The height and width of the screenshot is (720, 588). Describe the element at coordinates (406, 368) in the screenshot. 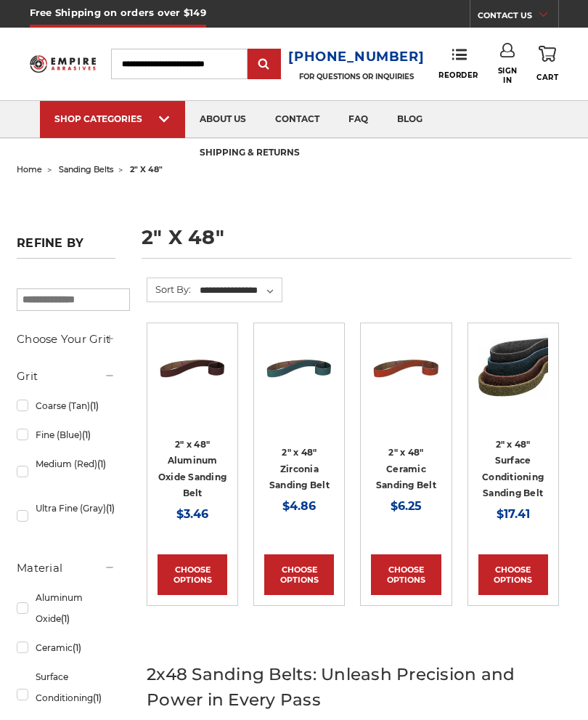

I see `img: 2" x 48" Sanding Belt - Ceramic` at that location.